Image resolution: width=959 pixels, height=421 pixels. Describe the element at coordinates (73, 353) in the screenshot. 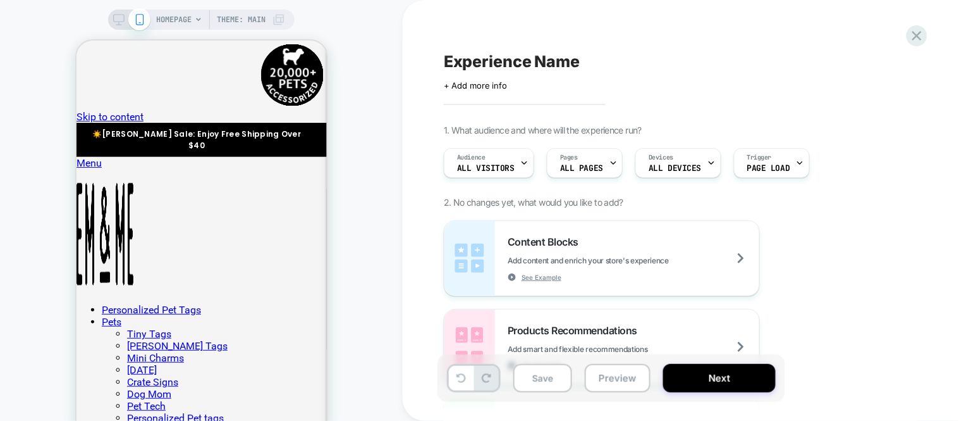

I see `a: Dog Mom` at that location.